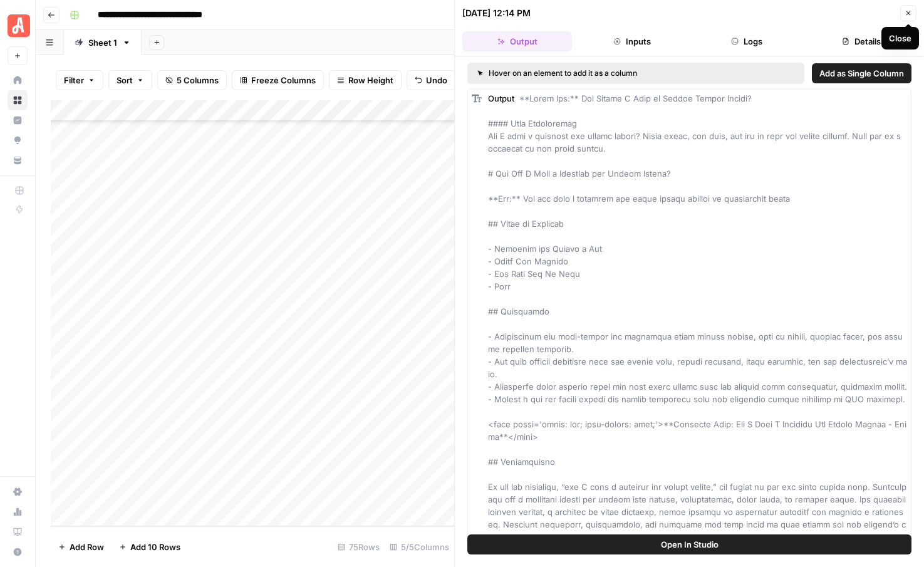  Describe the element at coordinates (597, 73) in the screenshot. I see `div: Hover on an element to add it as a column` at that location.